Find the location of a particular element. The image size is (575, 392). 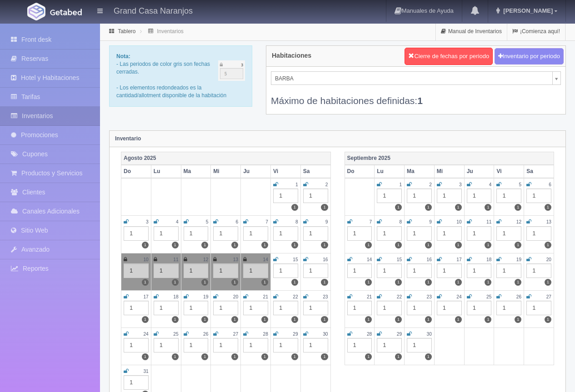

strong: Inventario is located at coordinates (128, 138).